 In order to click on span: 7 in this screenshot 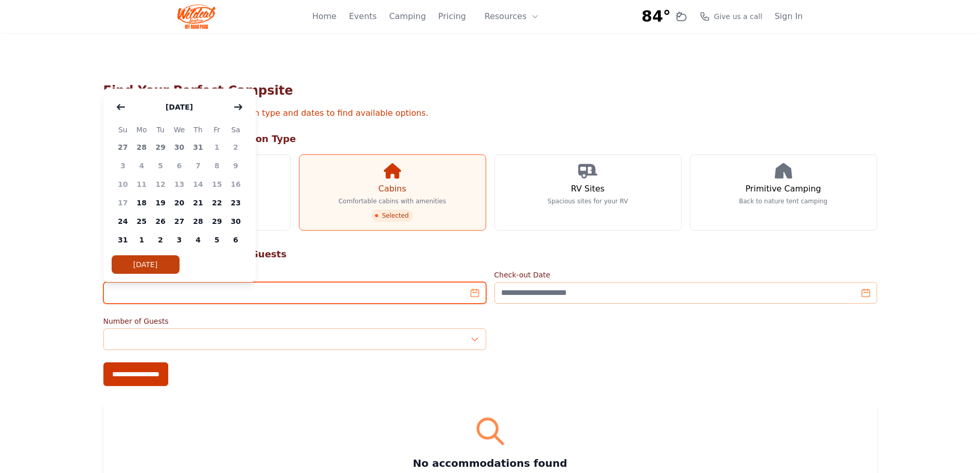, I will do `click(198, 165)`.